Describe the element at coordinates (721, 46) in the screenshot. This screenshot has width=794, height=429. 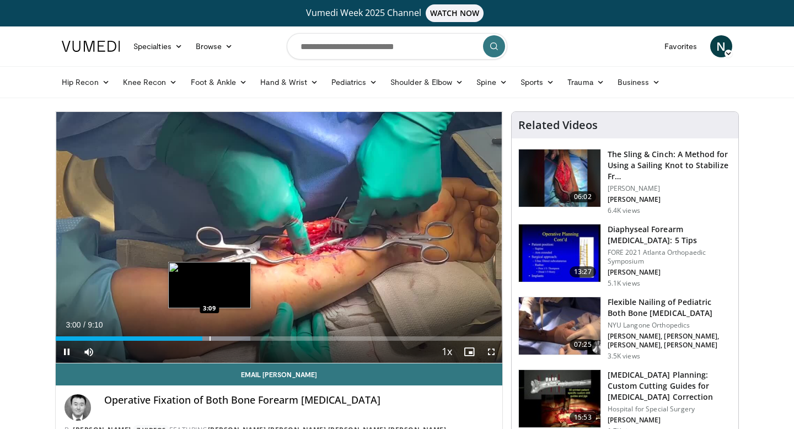
I see `span: N` at that location.